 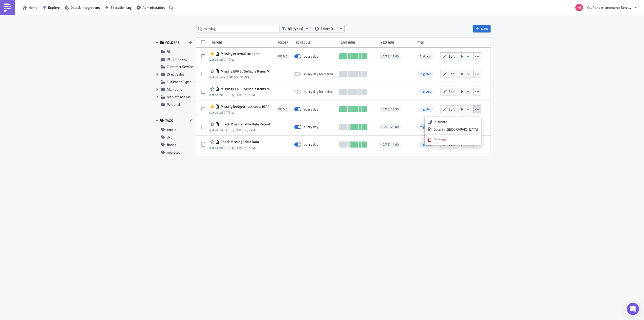 What do you see at coordinates (329, 29) in the screenshot?
I see `span: Select Owner` at bounding box center [329, 29].